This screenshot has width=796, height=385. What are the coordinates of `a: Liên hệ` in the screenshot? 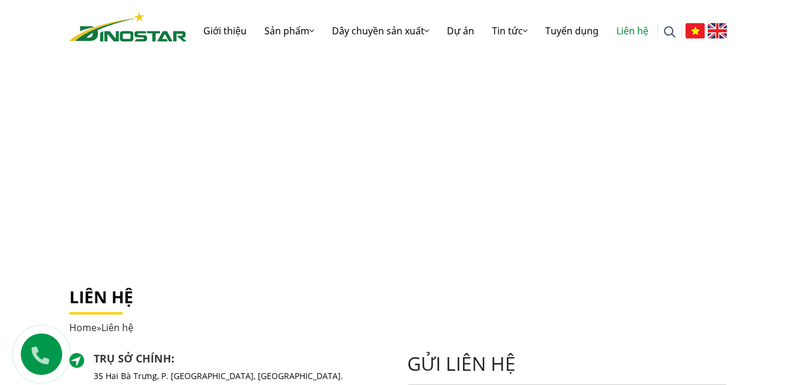 It's located at (633, 31).